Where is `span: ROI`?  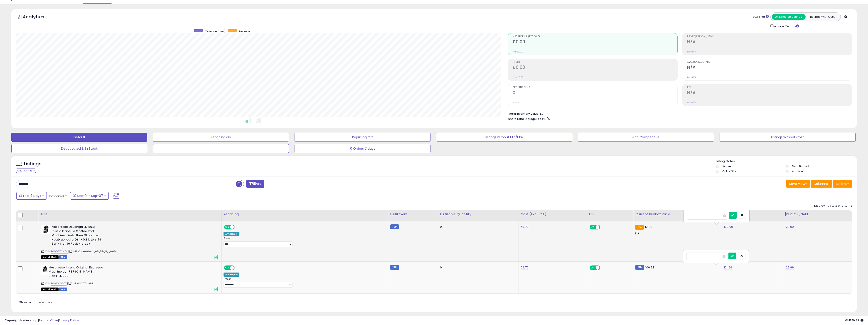
span: ROI is located at coordinates (769, 87).